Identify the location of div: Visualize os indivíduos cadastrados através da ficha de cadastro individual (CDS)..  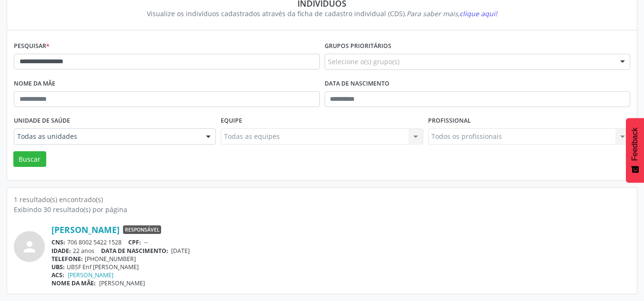
(322, 13).